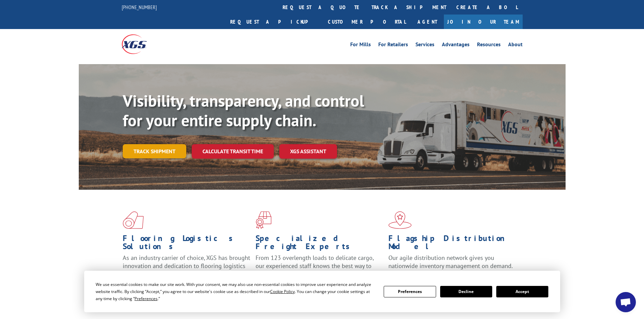 The image size is (644, 319). I want to click on b: Visibility, transparency, and control for your entire supply chain., so click(243, 111).